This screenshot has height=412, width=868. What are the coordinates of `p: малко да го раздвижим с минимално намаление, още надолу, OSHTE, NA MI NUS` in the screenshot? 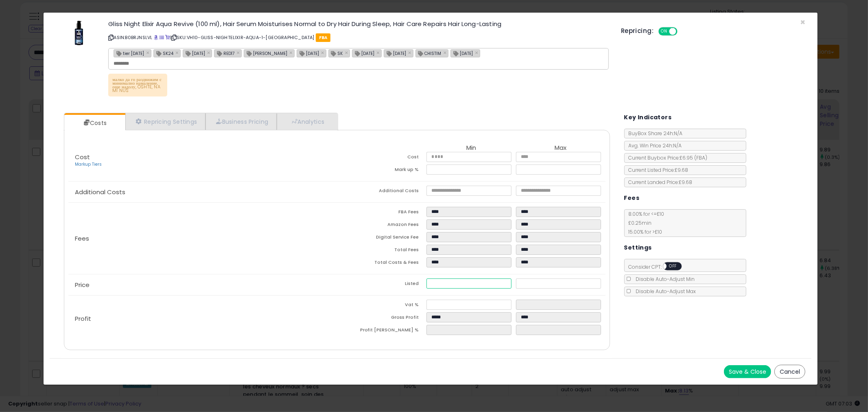 It's located at (137, 85).